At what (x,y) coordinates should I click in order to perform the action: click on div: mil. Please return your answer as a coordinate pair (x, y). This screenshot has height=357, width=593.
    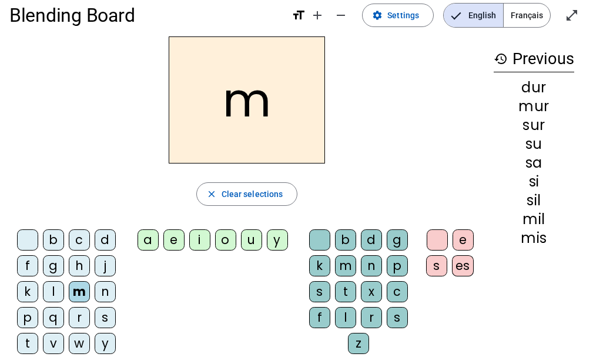
    Looking at the image, I should click on (534, 219).